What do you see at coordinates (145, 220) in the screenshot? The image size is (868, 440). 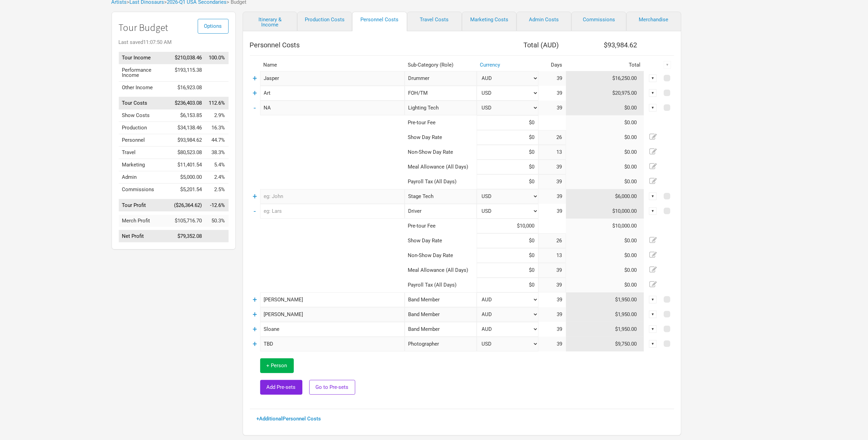 I see `td: Merch Profit` at bounding box center [145, 220].